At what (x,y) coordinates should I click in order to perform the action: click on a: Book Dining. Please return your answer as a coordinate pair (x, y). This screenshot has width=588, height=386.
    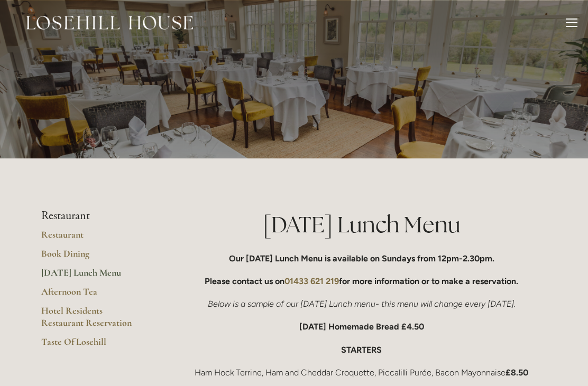
    Looking at the image, I should click on (91, 257).